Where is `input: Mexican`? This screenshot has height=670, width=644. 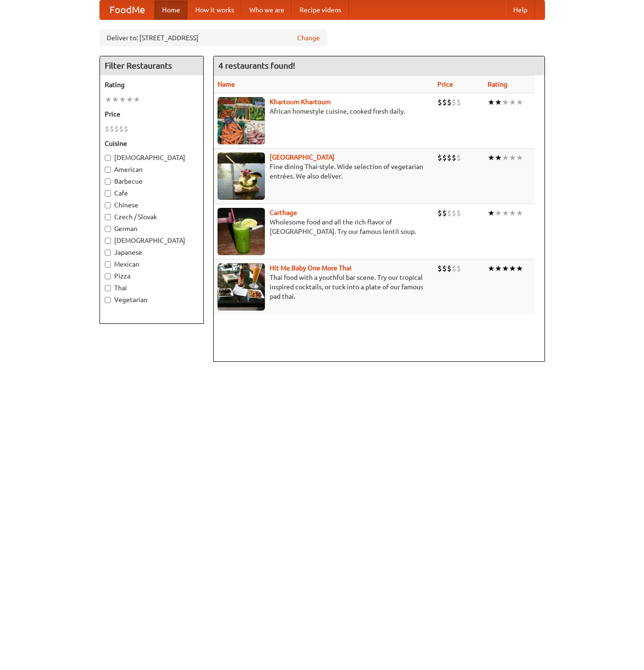
input: Mexican is located at coordinates (108, 264).